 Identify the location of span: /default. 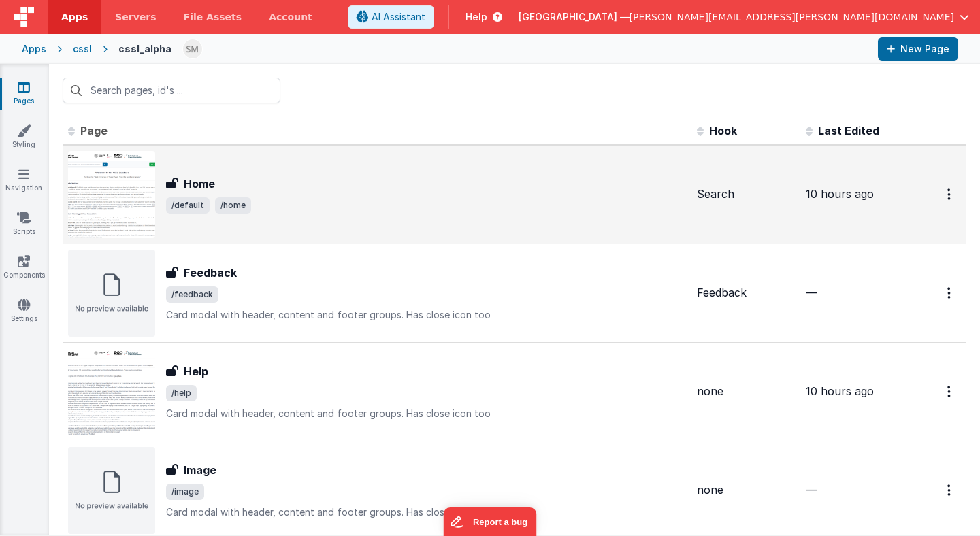
(188, 206).